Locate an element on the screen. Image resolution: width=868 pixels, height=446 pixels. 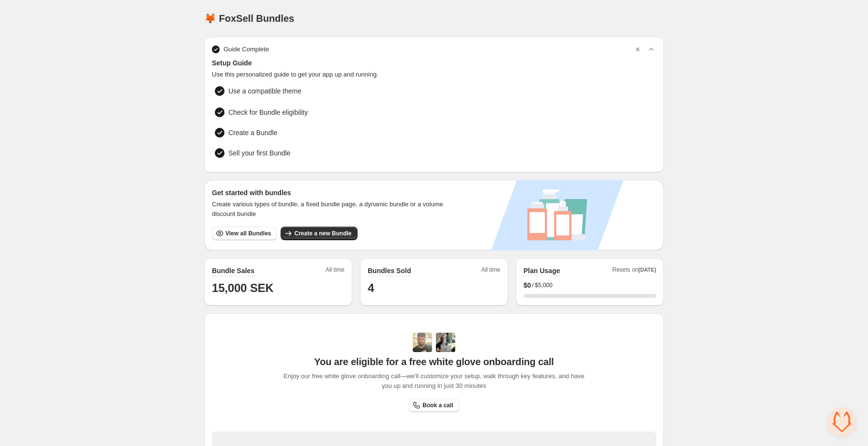
span: $ 0 is located at coordinates (527, 285).